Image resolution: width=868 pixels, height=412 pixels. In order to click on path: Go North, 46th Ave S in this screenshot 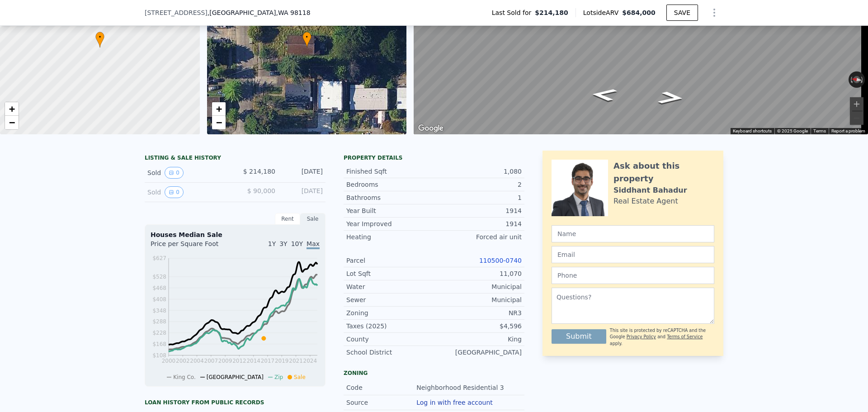, I will do `click(604, 95)`.